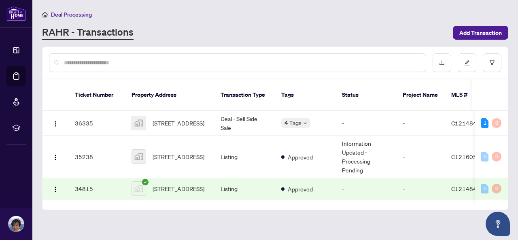 Image resolution: width=518 pixels, height=240 pixels. I want to click on span: 4 Tags, so click(293, 123).